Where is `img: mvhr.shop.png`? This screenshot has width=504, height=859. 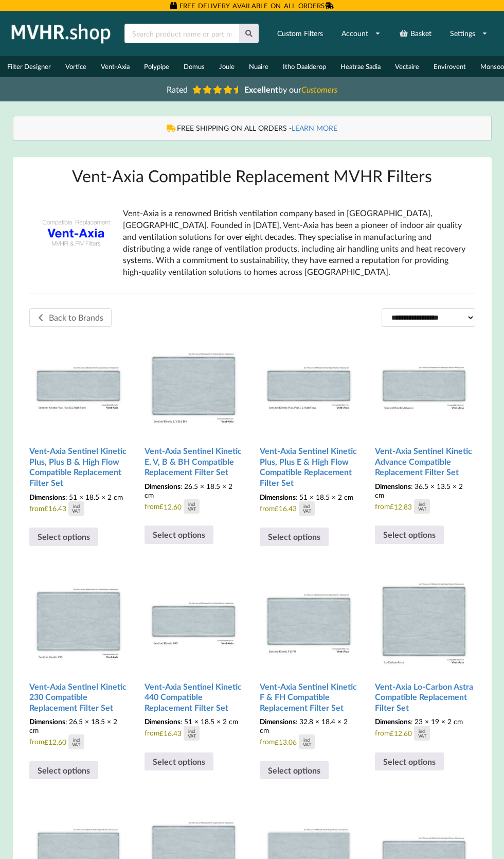
img: mvhr.shop.png is located at coordinates (61, 33).